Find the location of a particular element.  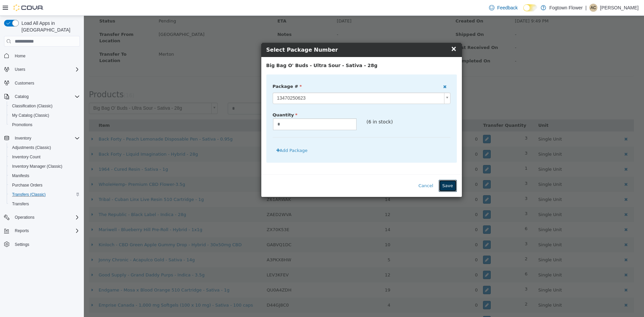

label: Big Bag O' Buds - Ultra Sour - Sativa - 28g is located at coordinates (238, 50).